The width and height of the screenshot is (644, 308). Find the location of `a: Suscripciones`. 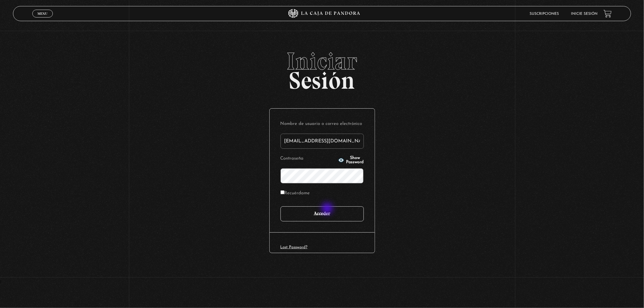

a: Suscripciones is located at coordinates (544, 14).